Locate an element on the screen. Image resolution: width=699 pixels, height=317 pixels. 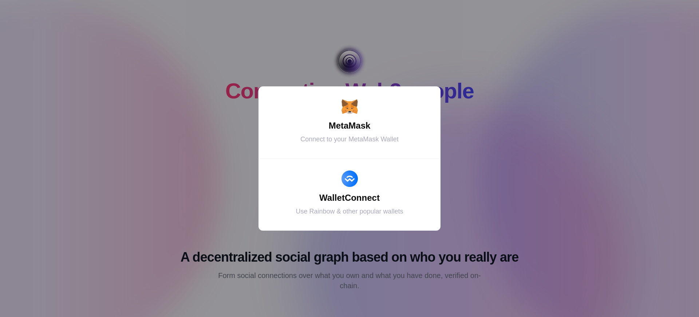
div: Use Rainbow & other popular wallets is located at coordinates (350, 211).